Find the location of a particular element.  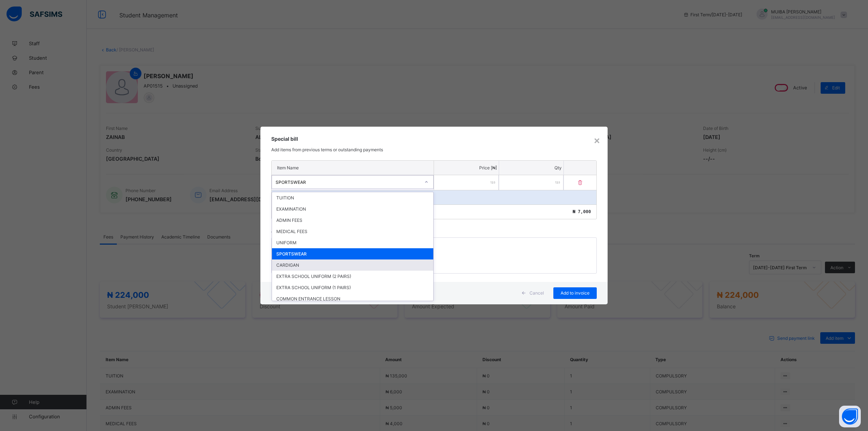

div: CARDIGAN is located at coordinates (353, 265).